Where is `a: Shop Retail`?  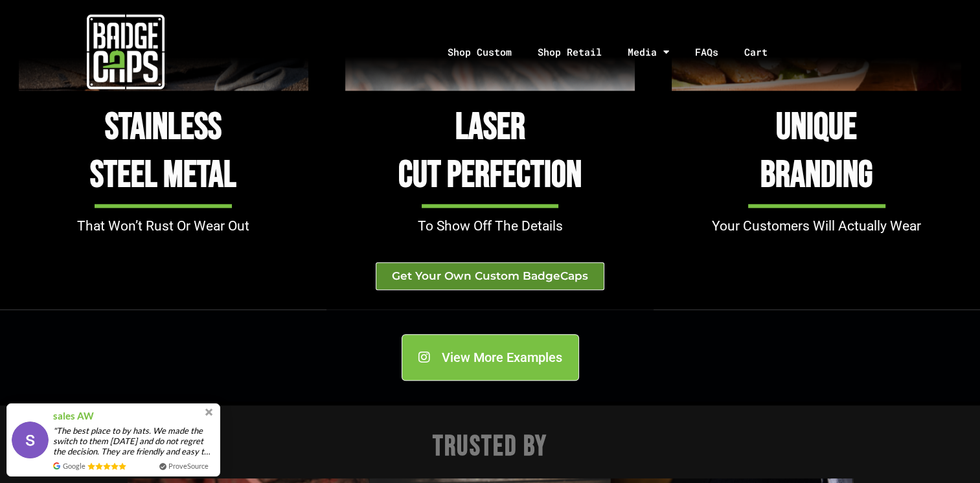
a: Shop Retail is located at coordinates (570, 52).